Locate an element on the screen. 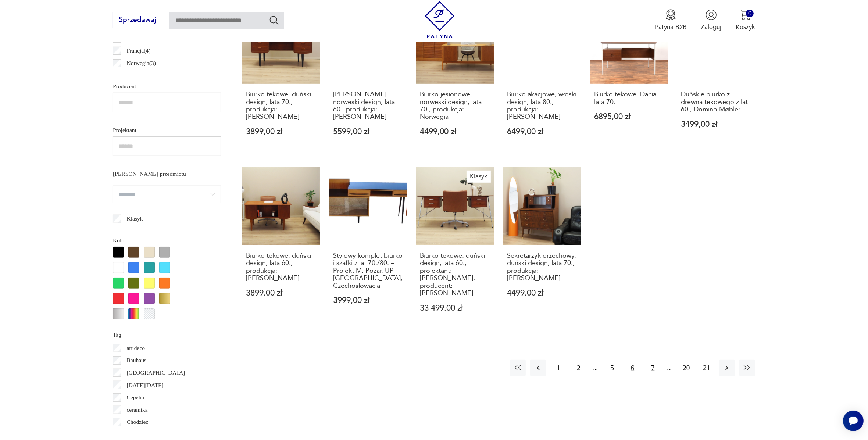 This screenshot has height=440, width=868. button: 1 is located at coordinates (558, 368).